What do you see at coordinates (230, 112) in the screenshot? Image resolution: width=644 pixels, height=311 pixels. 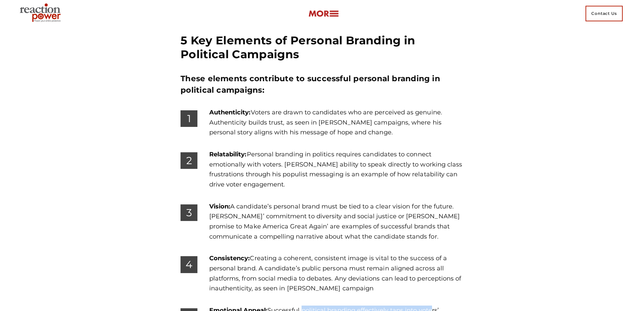 I see `strong: Authenticity:` at bounding box center [230, 112].